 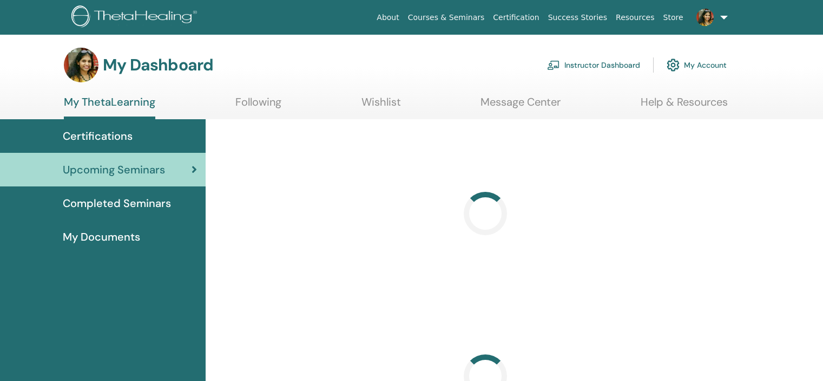 What do you see at coordinates (117, 203) in the screenshot?
I see `span: Completed Seminars` at bounding box center [117, 203].